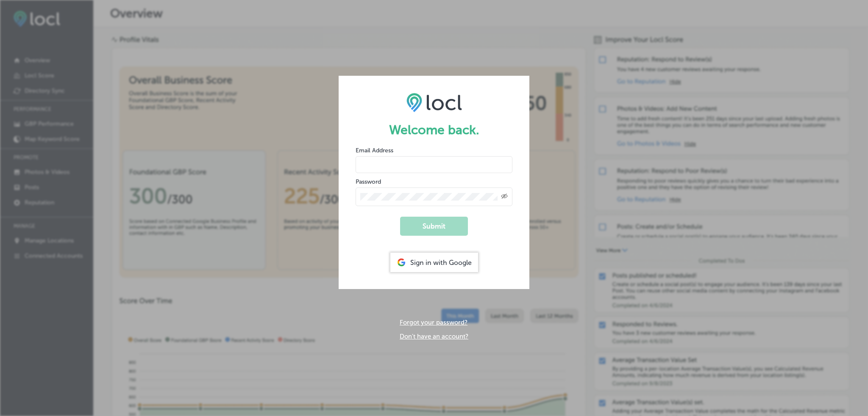  What do you see at coordinates (434, 103) in the screenshot?
I see `img: LOCL logo` at bounding box center [434, 103].